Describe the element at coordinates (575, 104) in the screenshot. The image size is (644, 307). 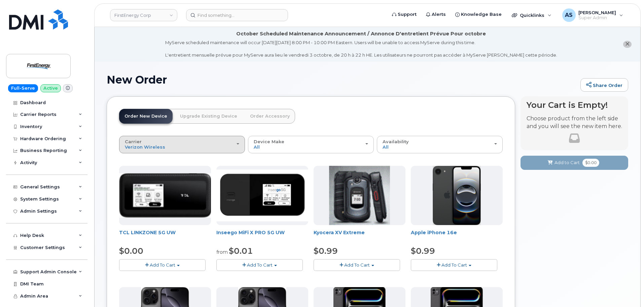
I see `h4: Your Cart is Empty!` at that location.